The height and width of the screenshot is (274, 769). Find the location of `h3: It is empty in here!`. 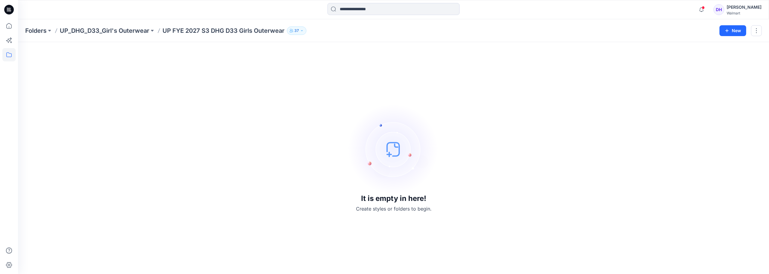

h3: It is empty in here! is located at coordinates (393, 198).